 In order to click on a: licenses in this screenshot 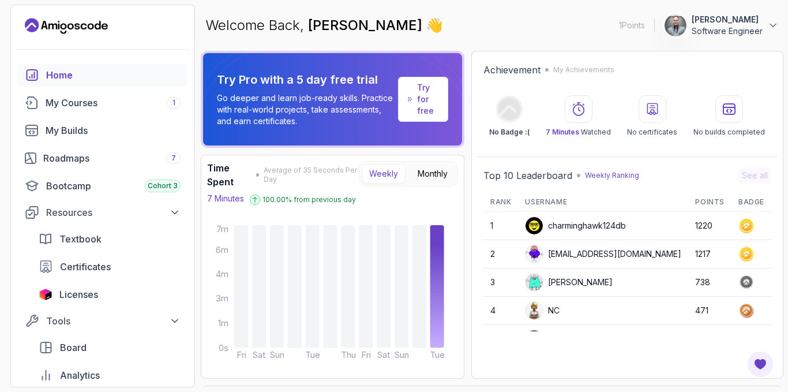, I will do `click(110, 294)`.